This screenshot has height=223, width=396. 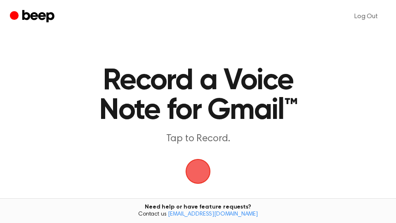 What do you see at coordinates (198, 215) in the screenshot?
I see `span: Contact us` at bounding box center [198, 215].